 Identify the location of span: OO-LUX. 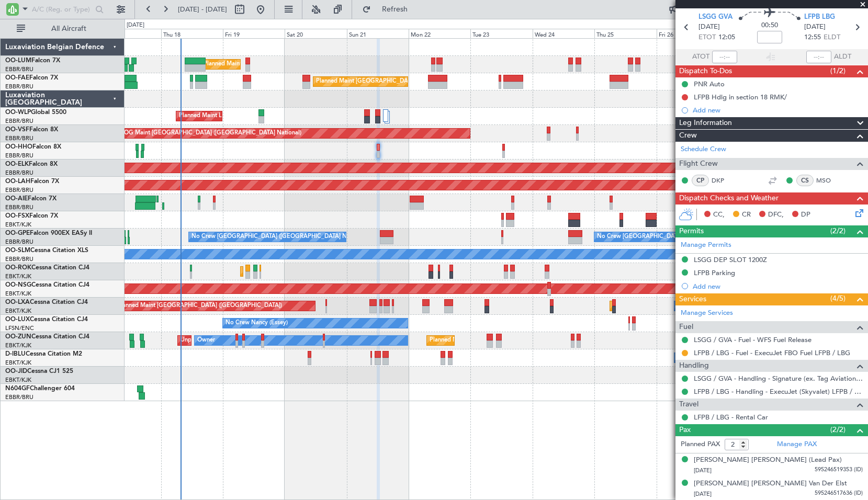
(18, 319).